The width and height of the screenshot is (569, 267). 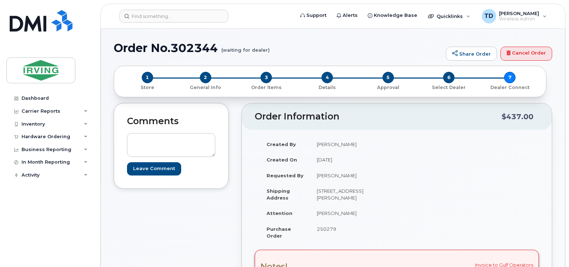 I want to click on strong: Created On, so click(x=282, y=160).